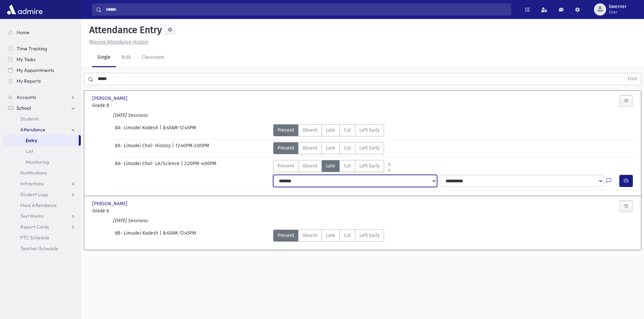  I want to click on img: AdmirePro, so click(24, 9).